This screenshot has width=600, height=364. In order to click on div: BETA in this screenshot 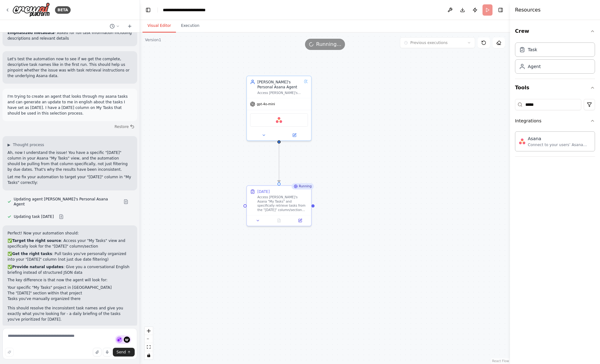, I will do `click(63, 10)`.